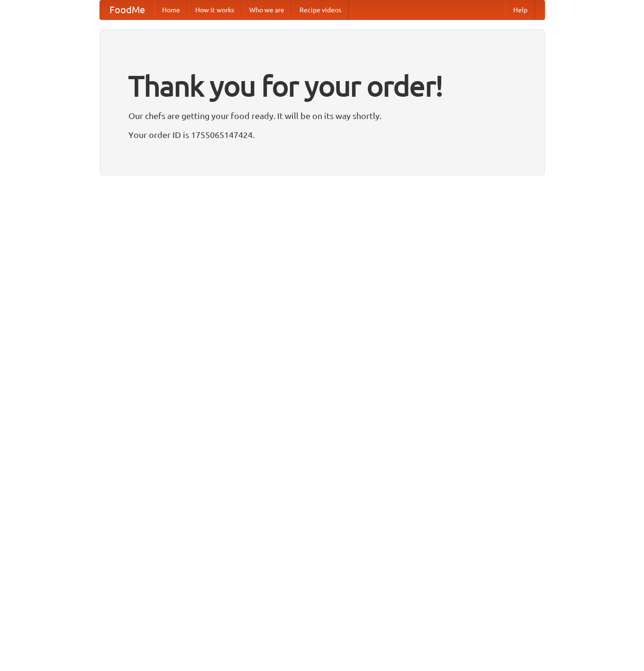 The image size is (644, 671). I want to click on p: Your order ID is 1755065147424., so click(323, 134).